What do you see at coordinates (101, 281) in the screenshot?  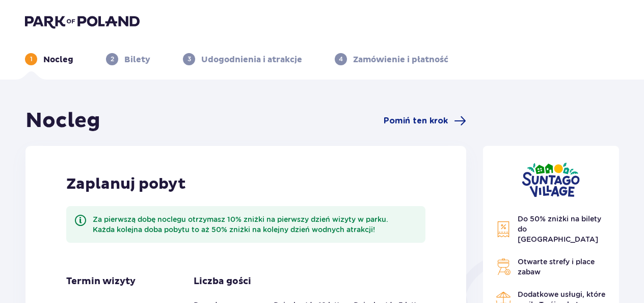 I see `p: Termin wizyty` at bounding box center [101, 281].